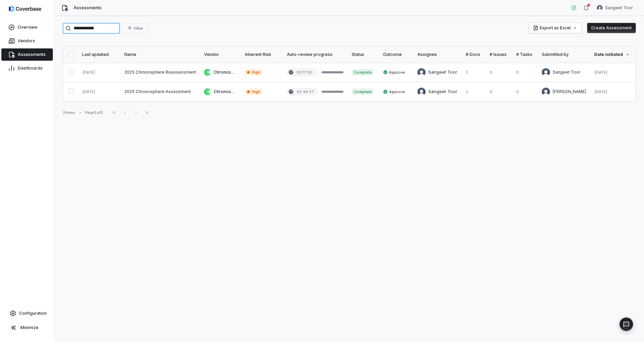 The image size is (644, 342). What do you see at coordinates (25, 9) in the screenshot?
I see `img: logo-D7KZi-bG.svg` at bounding box center [25, 9].